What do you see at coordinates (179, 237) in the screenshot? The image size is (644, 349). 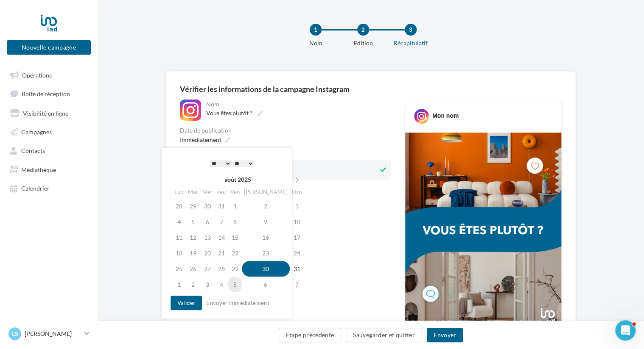 I see `td: 11` at bounding box center [179, 237].